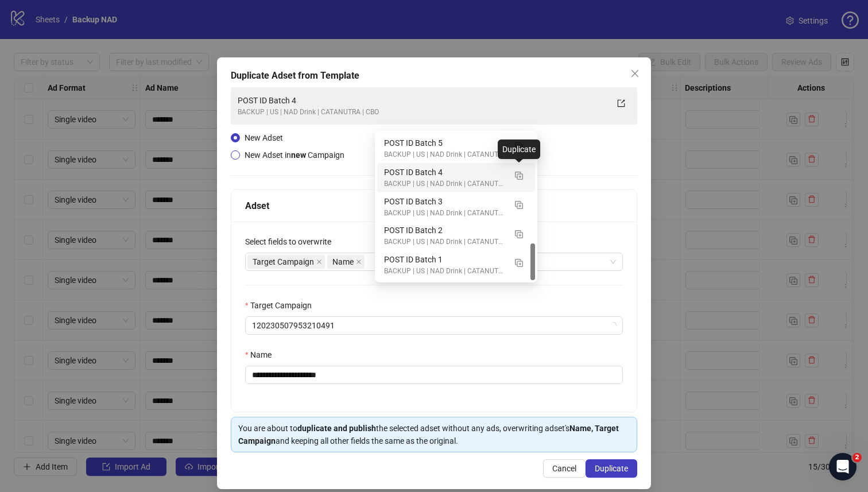 This screenshot has height=492, width=868. I want to click on input: Name, so click(434, 375).